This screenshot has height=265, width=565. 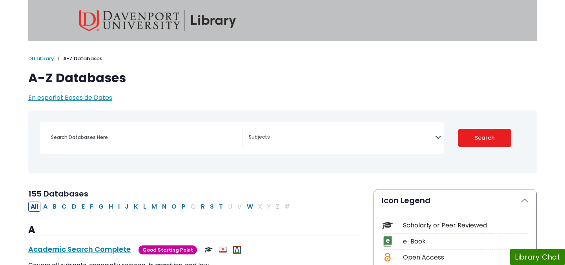 What do you see at coordinates (154, 207) in the screenshot?
I see `button: Filter Results M` at bounding box center [154, 207].